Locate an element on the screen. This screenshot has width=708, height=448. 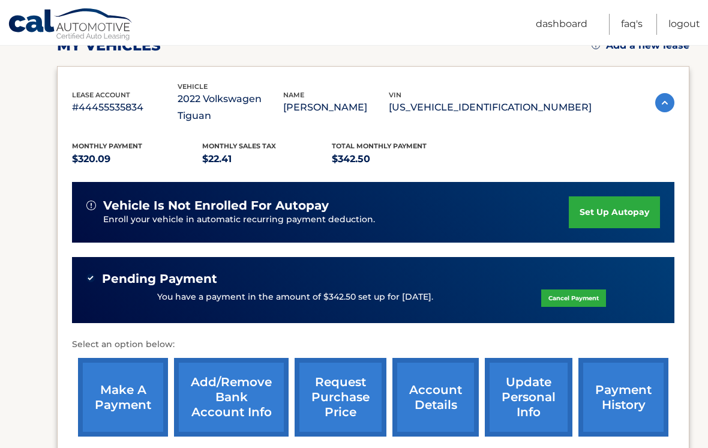
p: $342.50 is located at coordinates (397, 159).